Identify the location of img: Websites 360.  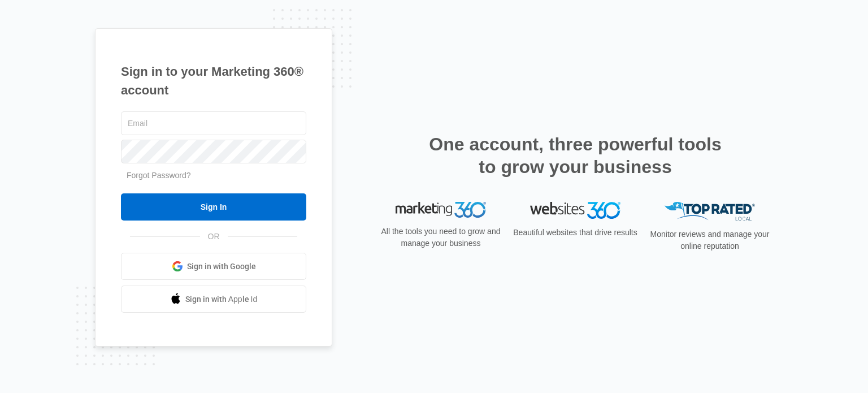
(575, 210).